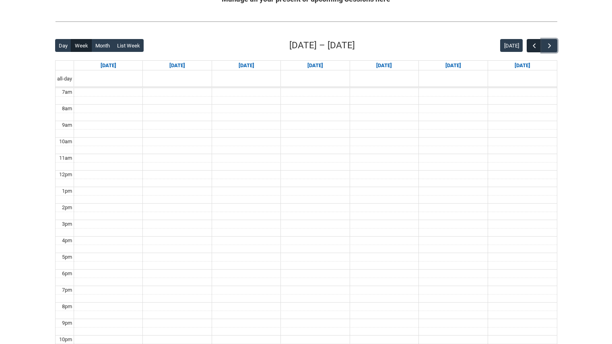  I want to click on a: Go to August 28, 2025, so click(384, 66).